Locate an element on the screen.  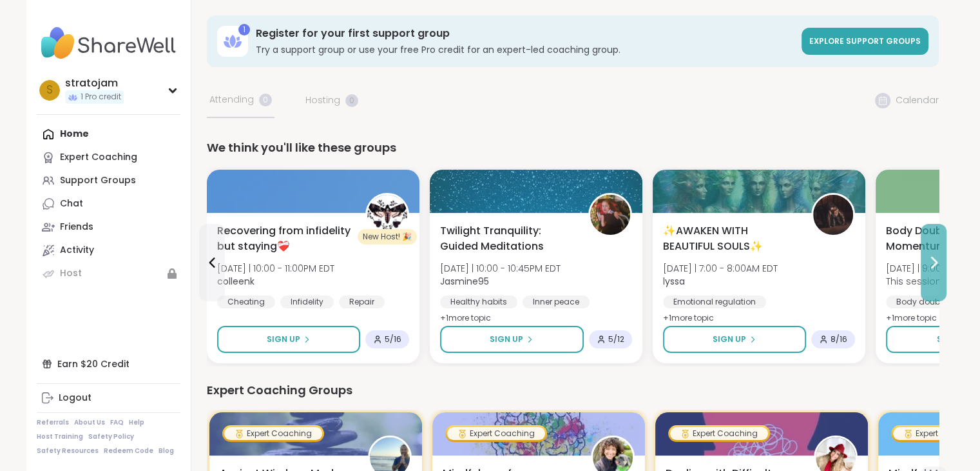
div: Emotional regulation is located at coordinates (715, 302).